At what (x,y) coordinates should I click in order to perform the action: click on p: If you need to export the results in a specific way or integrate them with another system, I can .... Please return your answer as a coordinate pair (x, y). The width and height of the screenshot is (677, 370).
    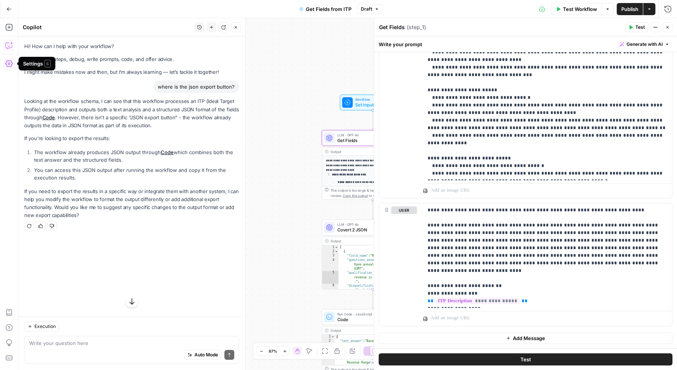
    Looking at the image, I should click on (132, 204).